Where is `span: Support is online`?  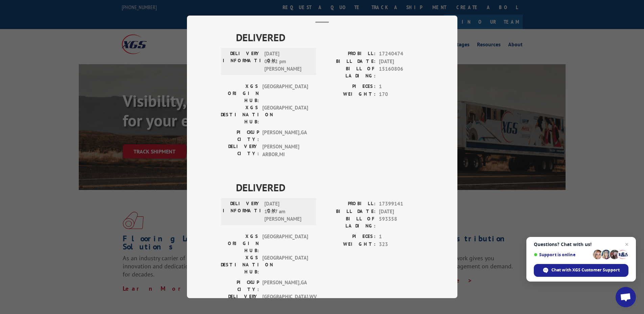 span: Support is online is located at coordinates (562, 255).